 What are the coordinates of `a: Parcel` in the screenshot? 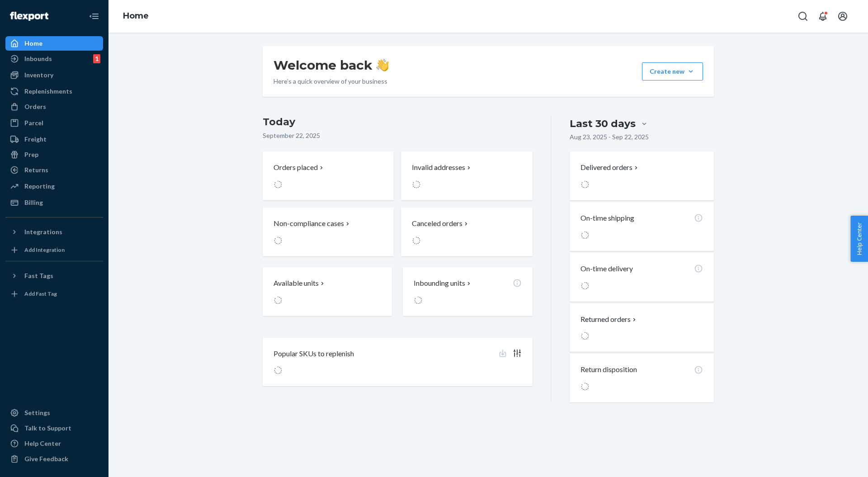 It's located at (54, 123).